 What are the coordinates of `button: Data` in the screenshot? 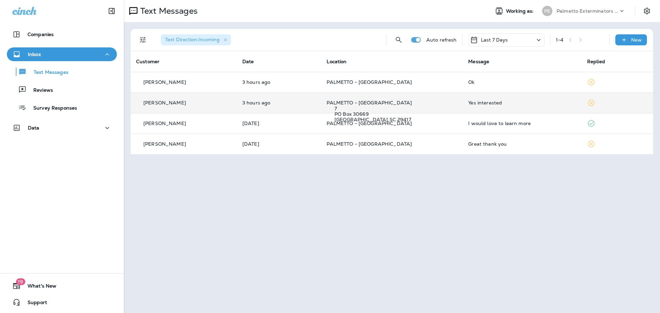 It's located at (62, 128).